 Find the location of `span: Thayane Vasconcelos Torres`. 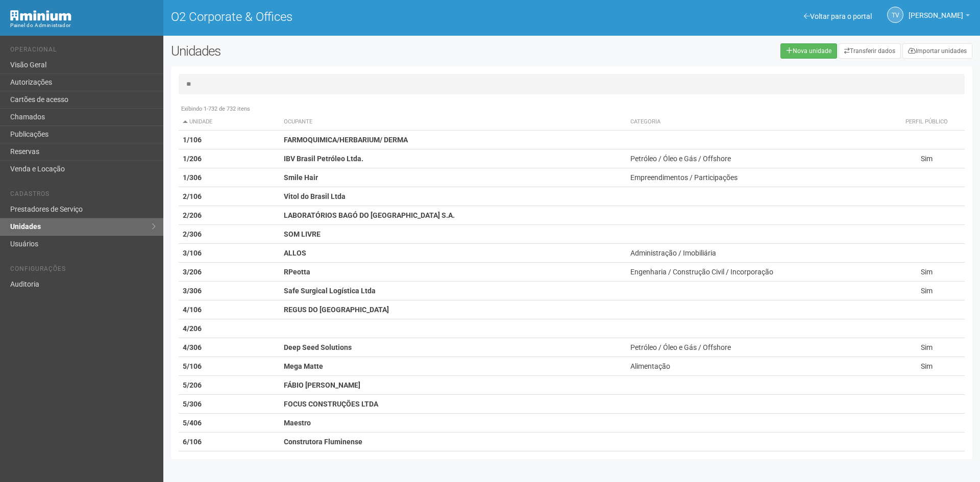

span: Thayane Vasconcelos Torres is located at coordinates (936, 10).